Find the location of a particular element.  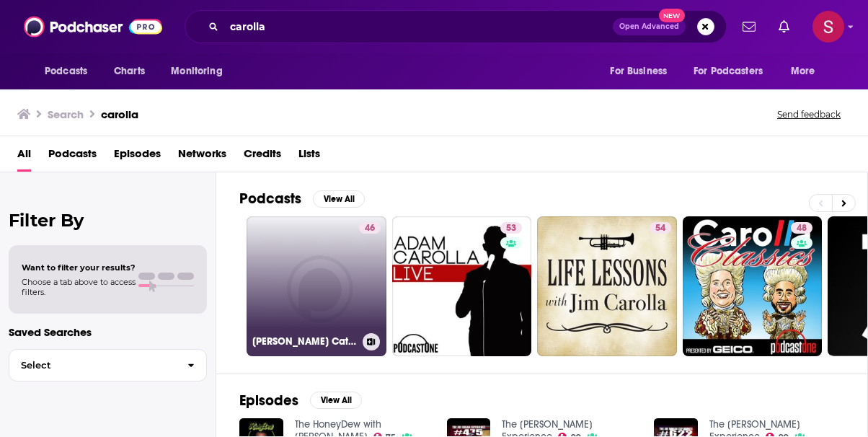

span: Want to filter your results? is located at coordinates (79, 267).